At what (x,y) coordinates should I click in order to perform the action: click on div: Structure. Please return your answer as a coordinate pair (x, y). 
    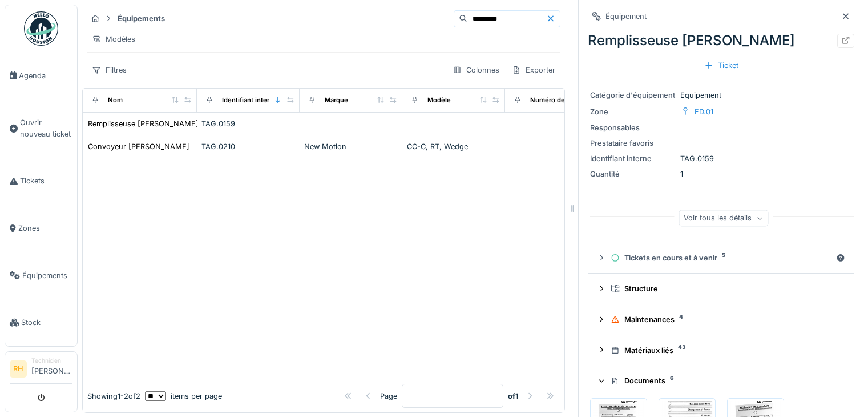
    Looking at the image, I should click on (725, 288).